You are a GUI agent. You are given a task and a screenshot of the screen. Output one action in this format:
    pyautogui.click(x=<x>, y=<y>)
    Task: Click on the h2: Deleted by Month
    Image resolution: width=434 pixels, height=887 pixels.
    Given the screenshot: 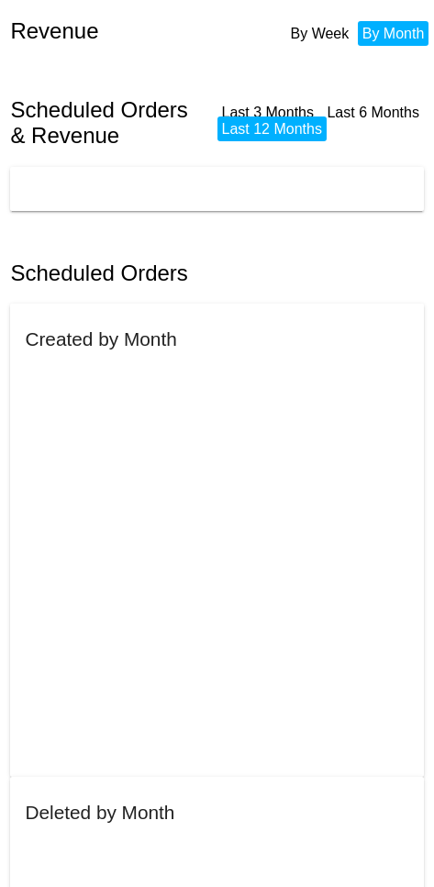 What is the action you would take?
    pyautogui.click(x=99, y=812)
    